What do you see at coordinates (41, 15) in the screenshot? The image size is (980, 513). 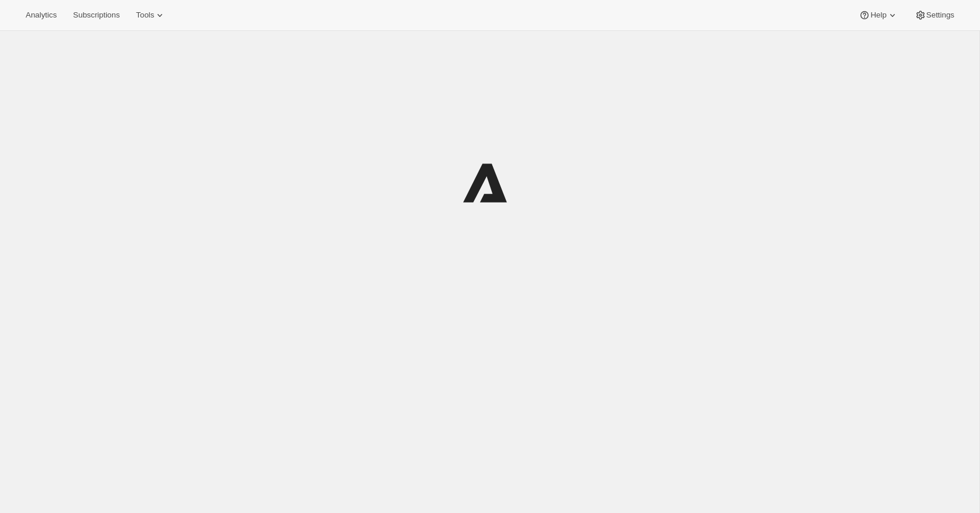 I see `span: Analytics` at bounding box center [41, 15].